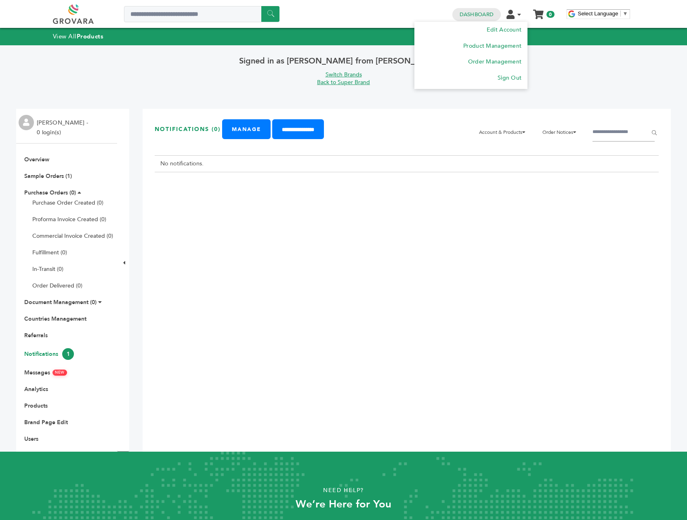  Describe the element at coordinates (509, 78) in the screenshot. I see `a: Sign Out` at that location.